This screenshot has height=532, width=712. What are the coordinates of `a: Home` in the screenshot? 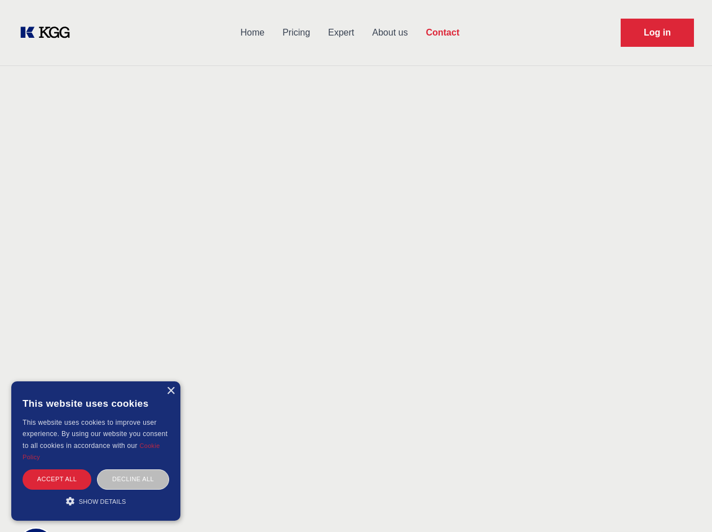 It's located at (252, 33).